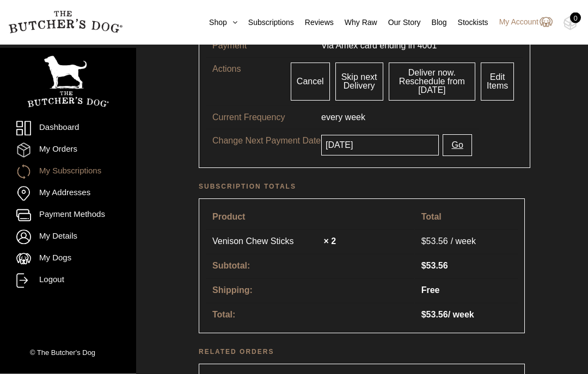  What do you see at coordinates (359, 82) in the screenshot?
I see `a: Skip next Delivery` at bounding box center [359, 82].